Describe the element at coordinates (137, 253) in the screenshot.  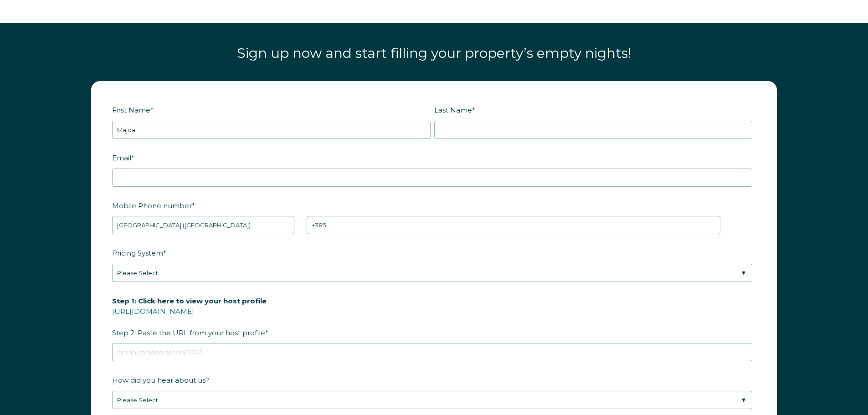
I see `span: Pricing System` at that location.